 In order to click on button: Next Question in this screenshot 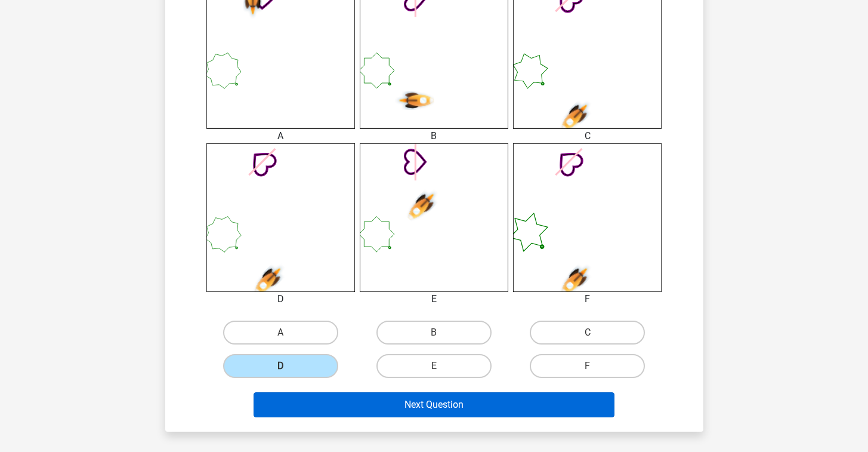, I will do `click(434, 405)`.